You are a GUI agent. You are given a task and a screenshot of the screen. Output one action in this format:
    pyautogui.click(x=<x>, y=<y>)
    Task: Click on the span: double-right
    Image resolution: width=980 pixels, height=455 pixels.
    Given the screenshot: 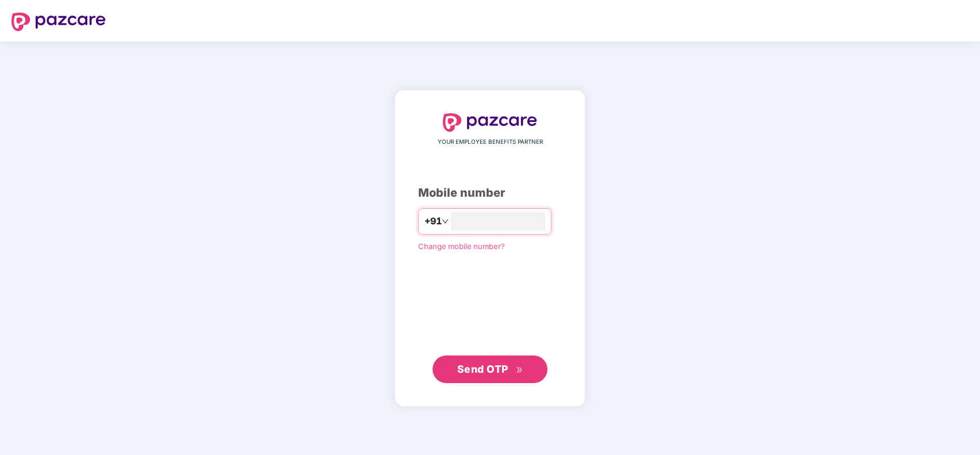 What is the action you would take?
    pyautogui.click(x=519, y=370)
    